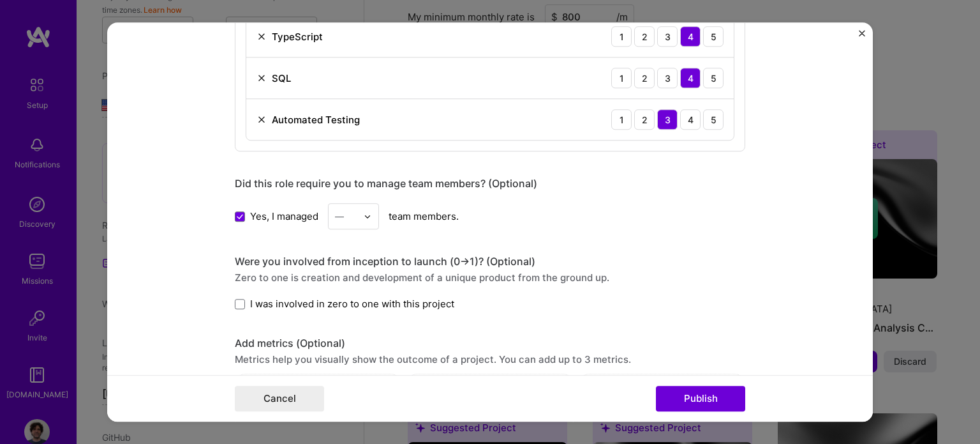 The width and height of the screenshot is (980, 444). I want to click on div: Zero to one is creation and development of a unique product from the ground up., so click(490, 278).